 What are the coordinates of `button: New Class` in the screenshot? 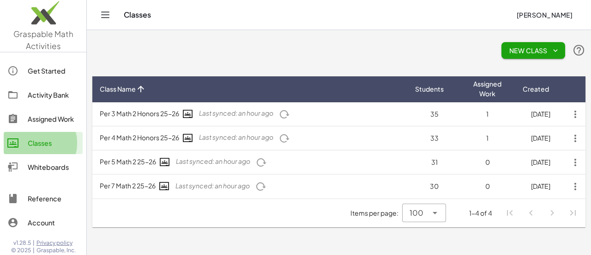 It's located at (534, 50).